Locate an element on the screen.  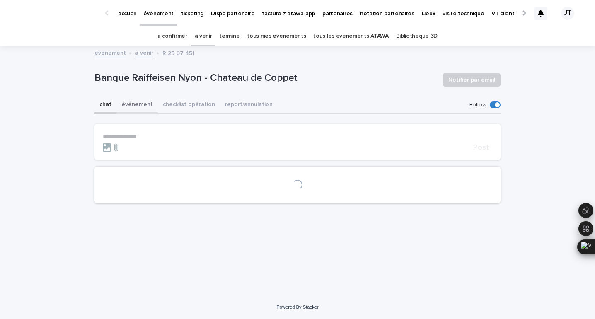
span: Post is located at coordinates (481, 148).